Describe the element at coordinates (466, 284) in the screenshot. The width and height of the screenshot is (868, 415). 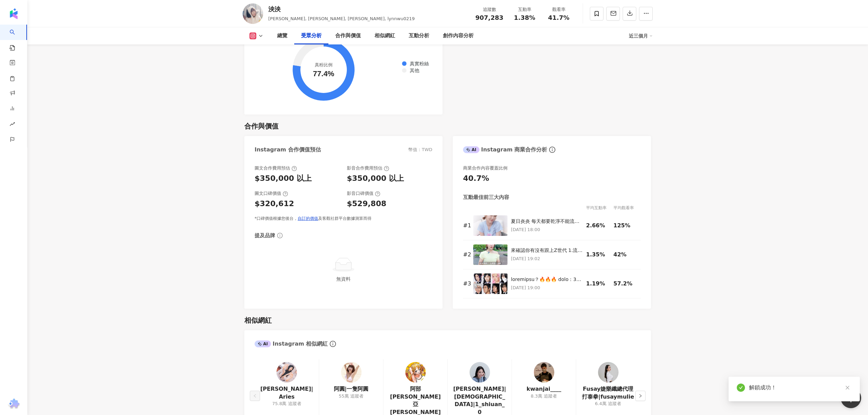
I see `div: # 3` at that location.